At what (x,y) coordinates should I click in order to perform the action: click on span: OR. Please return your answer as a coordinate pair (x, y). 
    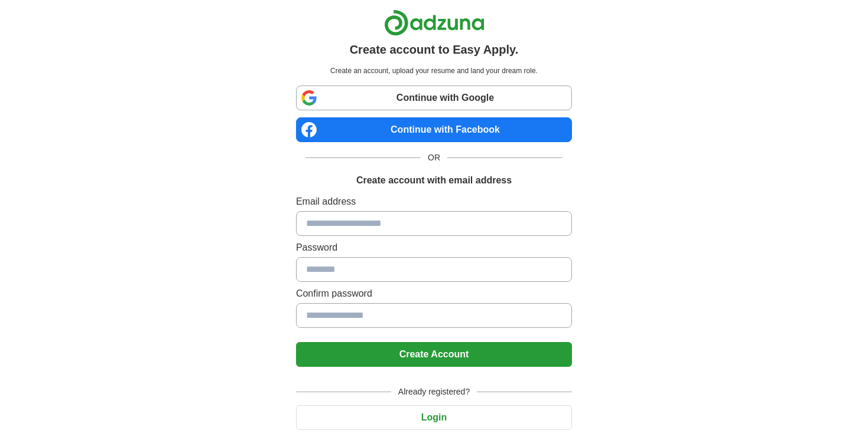
    Looking at the image, I should click on (434, 158).